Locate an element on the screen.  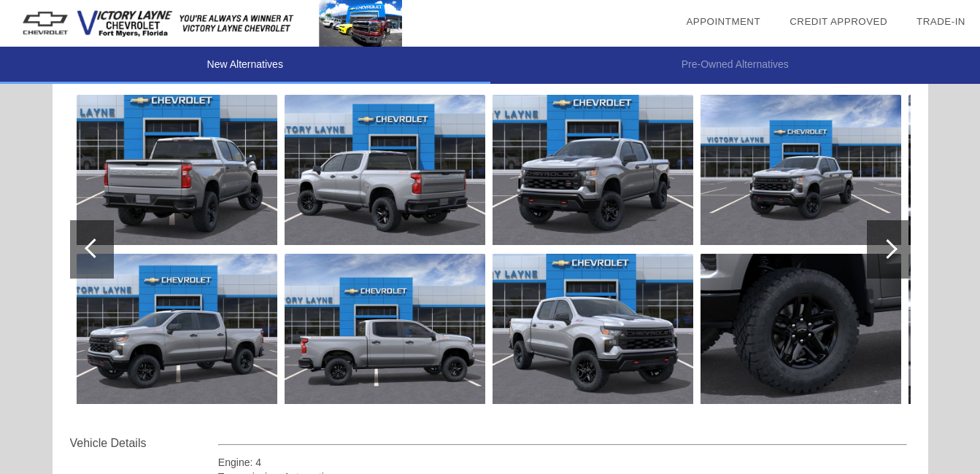
img: 2026-chevrolet-silverado-1500-crew-pickup-8.jpg is located at coordinates (801, 170).